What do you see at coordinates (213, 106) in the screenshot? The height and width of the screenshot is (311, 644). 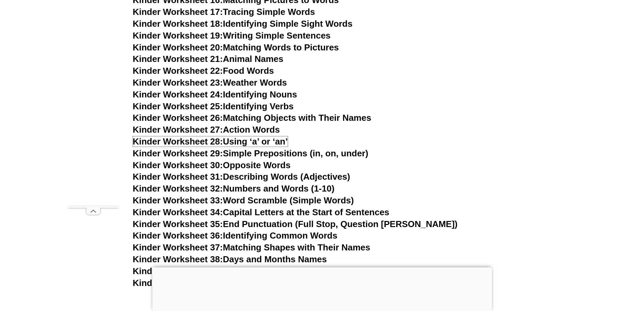 I see `a: Kinder Worksheet 25:Identifying Verbs` at bounding box center [213, 106].